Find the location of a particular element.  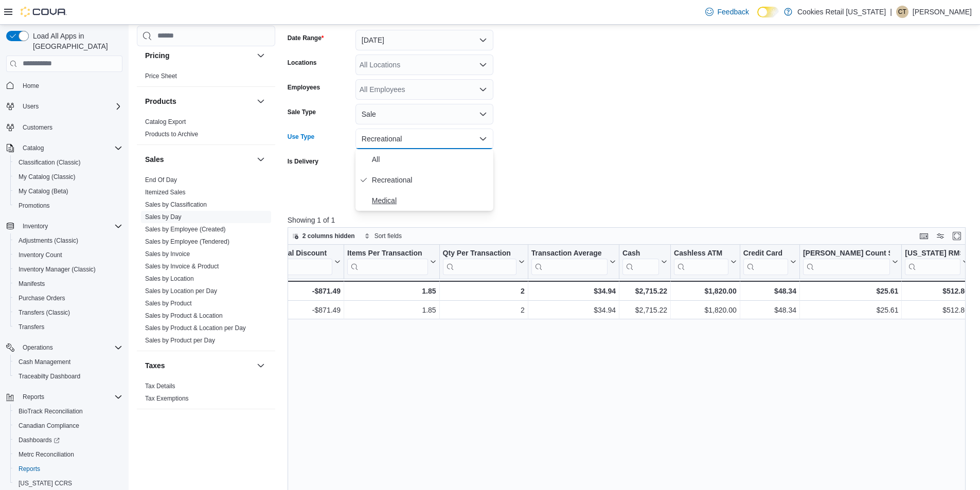

span: BioTrack Reconciliation is located at coordinates (69, 411).